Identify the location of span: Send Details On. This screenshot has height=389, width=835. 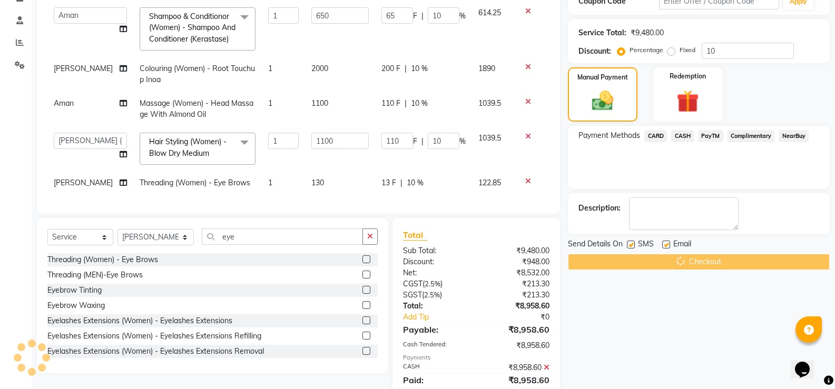
(595, 245).